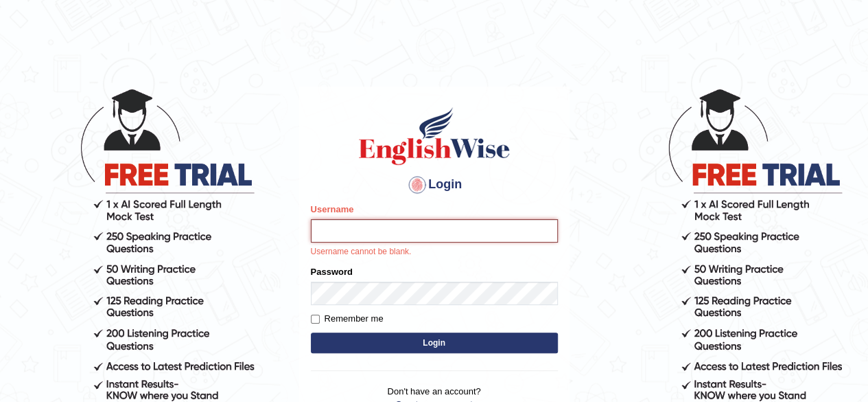 The width and height of the screenshot is (868, 402). I want to click on input: Remember me, so click(315, 318).